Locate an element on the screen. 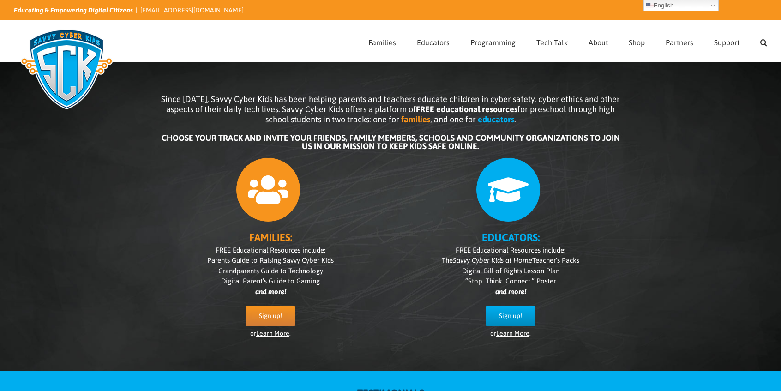  a: Programming is located at coordinates (493, 41).